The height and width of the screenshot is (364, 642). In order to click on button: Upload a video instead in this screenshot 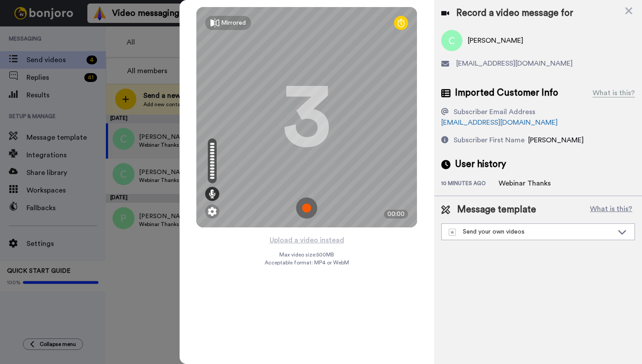, I will do `click(306, 240)`.